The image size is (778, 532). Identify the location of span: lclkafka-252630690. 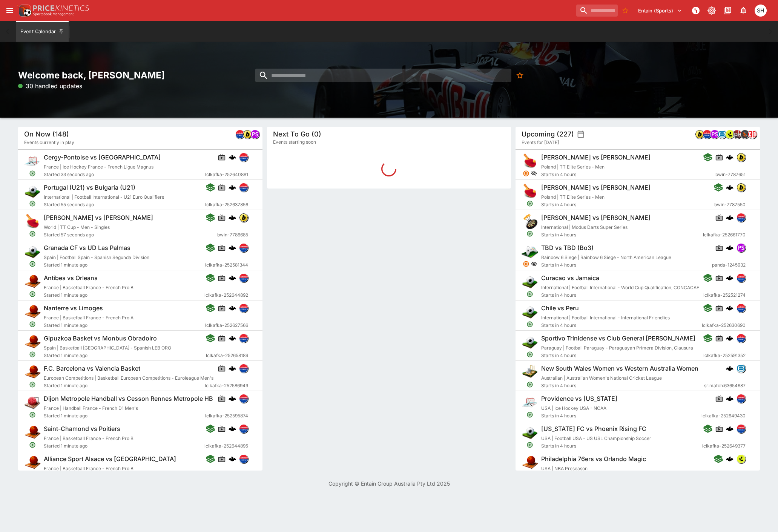
(723, 326).